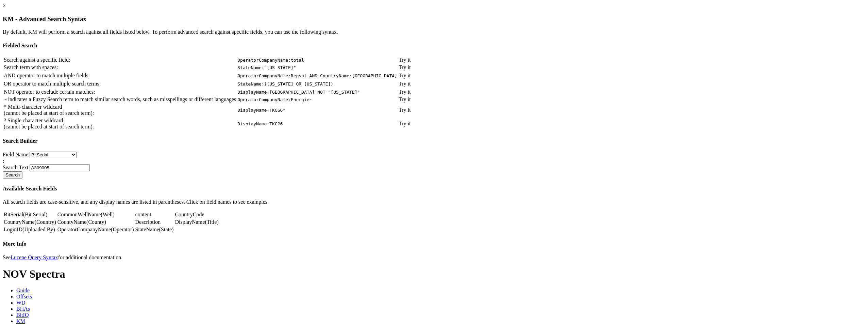  Describe the element at coordinates (271, 60) in the screenshot. I see `code: OperatorCompanyName:total` at that location.